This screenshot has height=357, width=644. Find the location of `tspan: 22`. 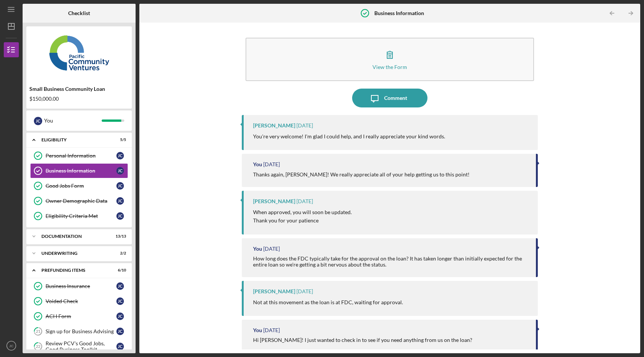

tspan: 22 is located at coordinates (38, 346).